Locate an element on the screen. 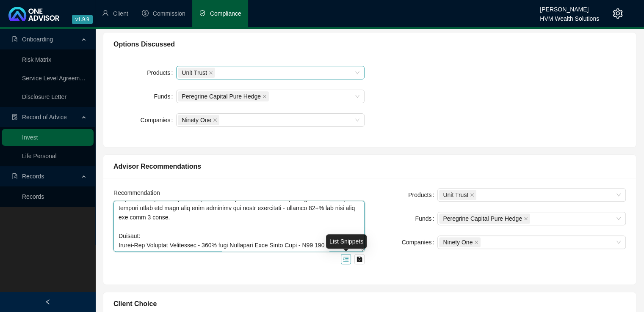 This screenshot has width=644, height=312. a: Records is located at coordinates (33, 197).